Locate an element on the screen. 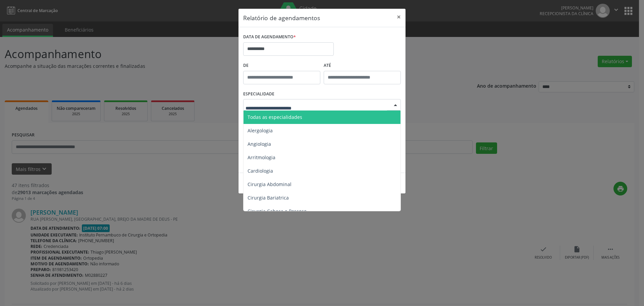  span: Cardiologia is located at coordinates (260, 171).